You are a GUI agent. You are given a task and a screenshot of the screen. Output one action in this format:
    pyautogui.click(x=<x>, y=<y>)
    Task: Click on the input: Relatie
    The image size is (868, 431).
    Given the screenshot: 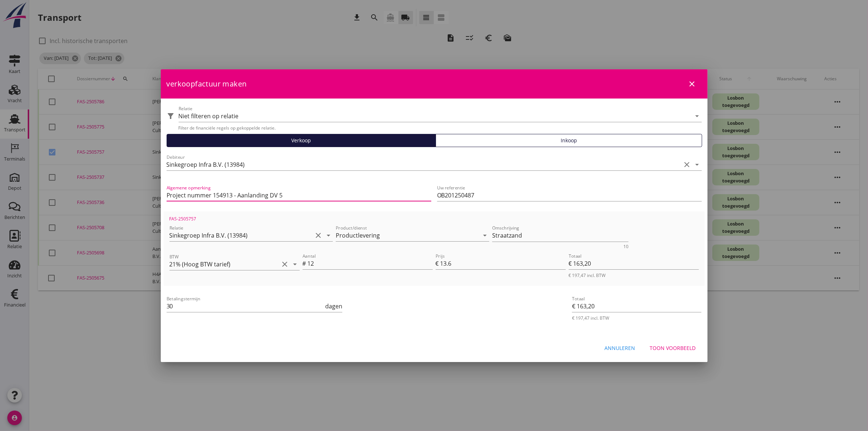 What is the action you would take?
    pyautogui.click(x=241, y=235)
    